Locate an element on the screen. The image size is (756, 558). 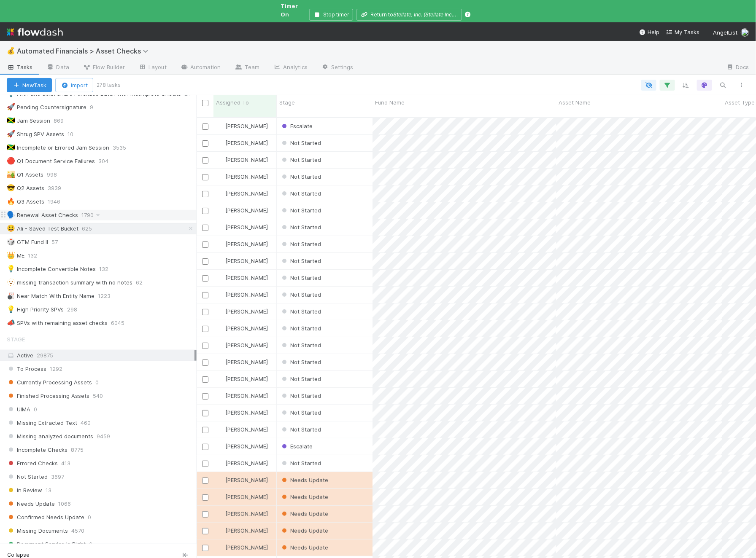
span: Escalate is located at coordinates (296, 126).